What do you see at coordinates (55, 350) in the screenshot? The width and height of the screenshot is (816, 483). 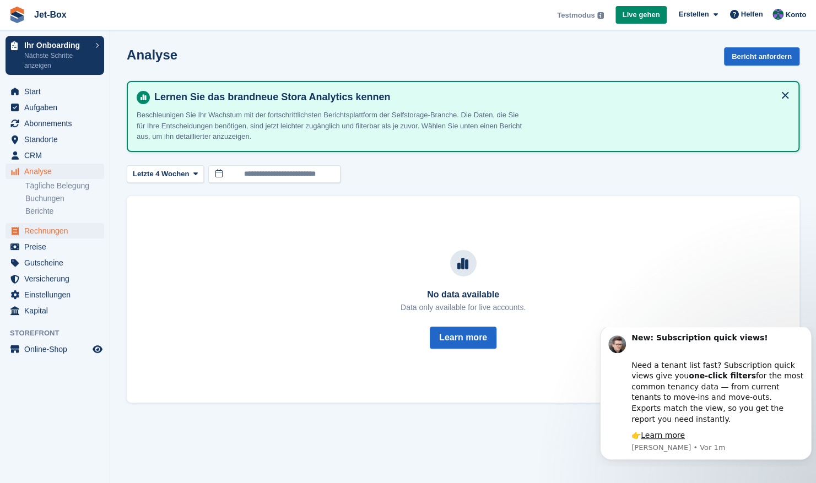 I see `a: Speisekarte` at bounding box center [55, 350].